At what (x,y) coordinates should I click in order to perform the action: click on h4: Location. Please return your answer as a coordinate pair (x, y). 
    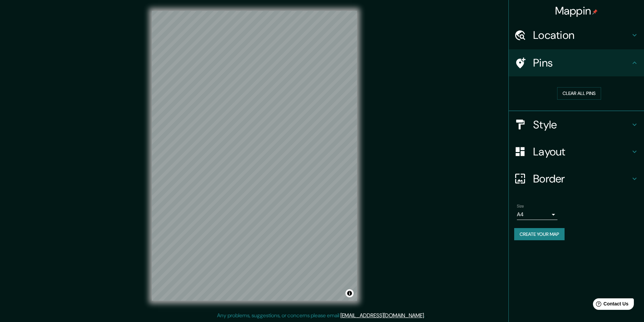
    Looking at the image, I should click on (582, 35).